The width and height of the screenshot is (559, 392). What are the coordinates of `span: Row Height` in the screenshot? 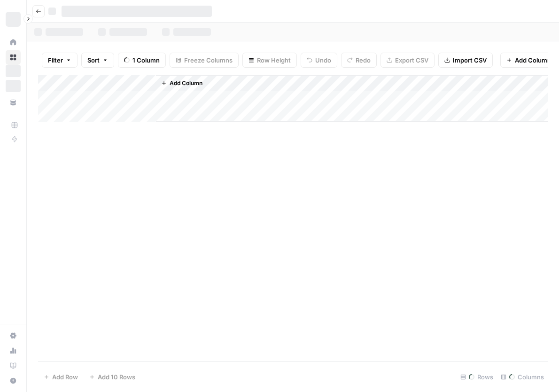 It's located at (274, 60).